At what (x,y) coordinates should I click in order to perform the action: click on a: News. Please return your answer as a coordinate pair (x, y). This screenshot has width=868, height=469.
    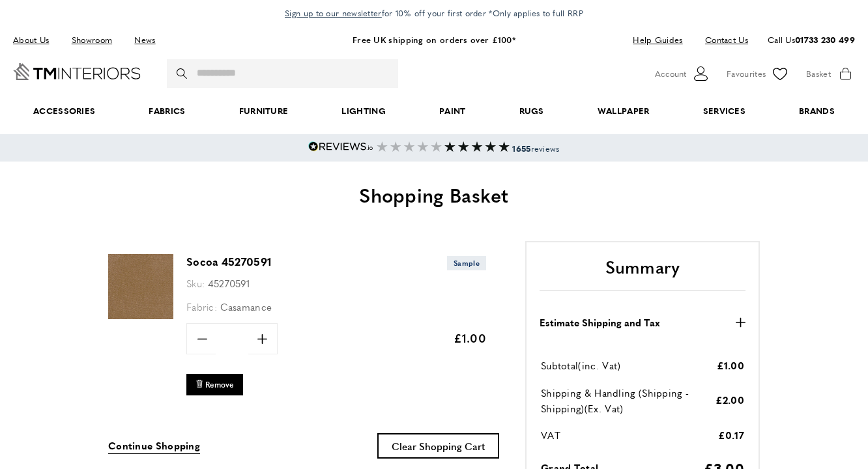
    Looking at the image, I should click on (145, 40).